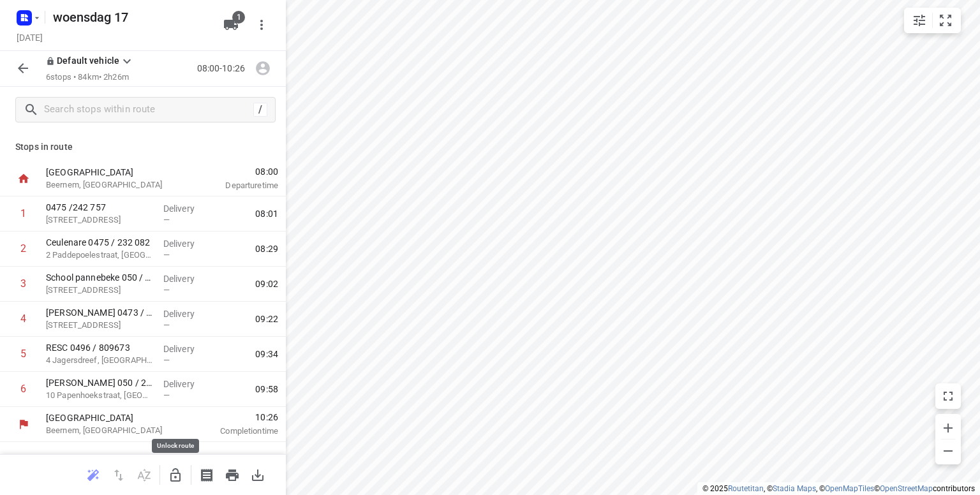 Image resolution: width=980 pixels, height=495 pixels. Describe the element at coordinates (945, 21) in the screenshot. I see `button: Fit zoom` at that location.